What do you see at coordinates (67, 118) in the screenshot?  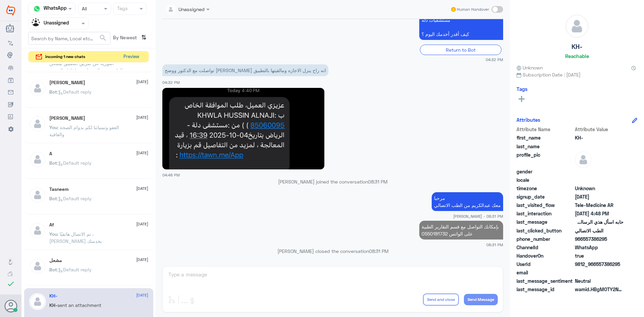 I see `h5: Nourah Aljasser` at bounding box center [67, 118].